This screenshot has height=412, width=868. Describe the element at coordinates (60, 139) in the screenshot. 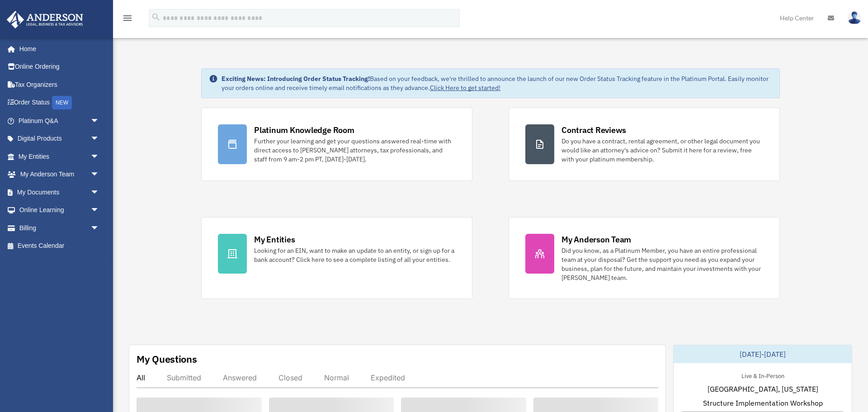

I see `a: Digital Productsarrow_drop_down` at that location.